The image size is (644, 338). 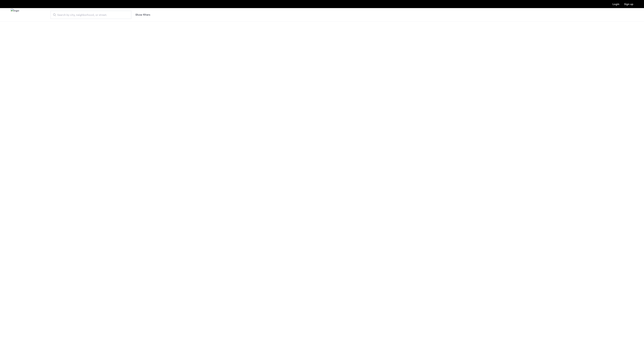 What do you see at coordinates (616, 4) in the screenshot?
I see `a: Login` at bounding box center [616, 4].